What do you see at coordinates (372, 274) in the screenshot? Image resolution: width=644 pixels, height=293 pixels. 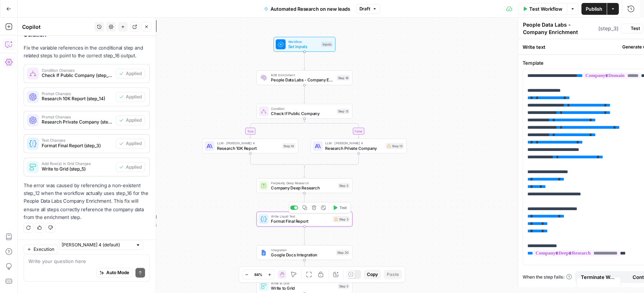 I see `span: Copy` at bounding box center [372, 274].